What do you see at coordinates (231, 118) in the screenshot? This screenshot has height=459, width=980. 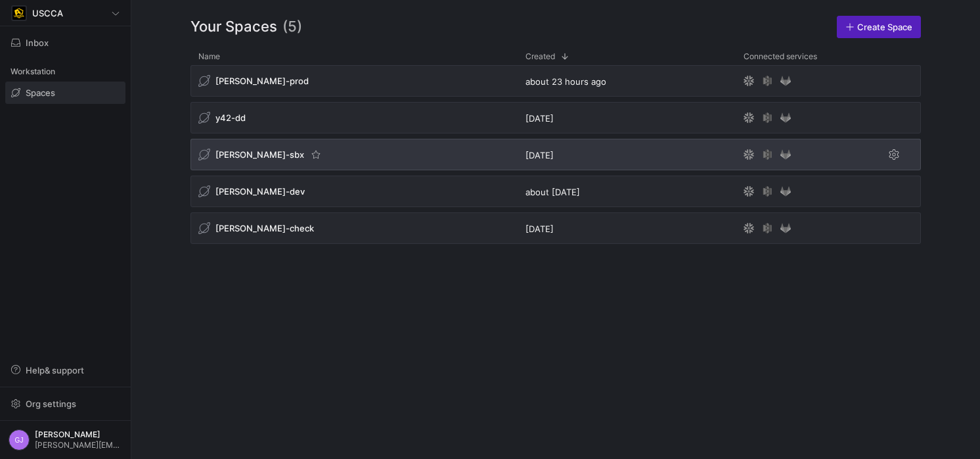 I see `span: y42-dd` at bounding box center [231, 118].